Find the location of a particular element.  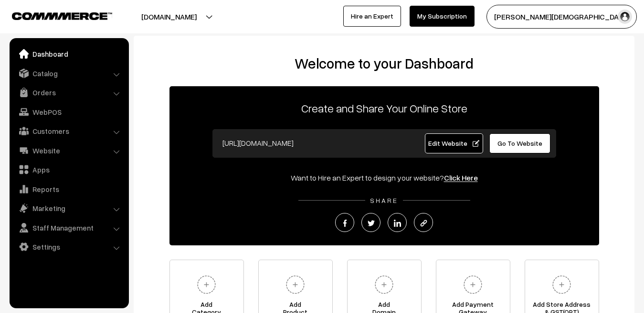

a: Hire an Expert is located at coordinates (372, 16).